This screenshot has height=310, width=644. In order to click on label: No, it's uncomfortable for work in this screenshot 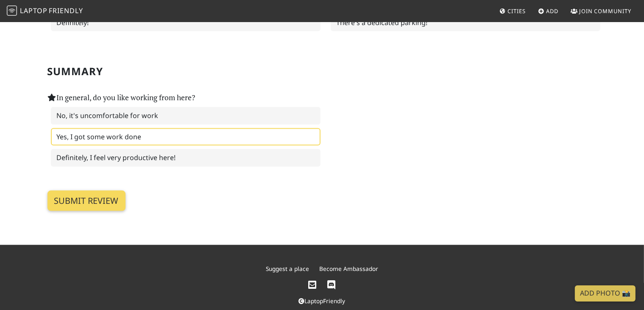, I will do `click(186, 116)`.